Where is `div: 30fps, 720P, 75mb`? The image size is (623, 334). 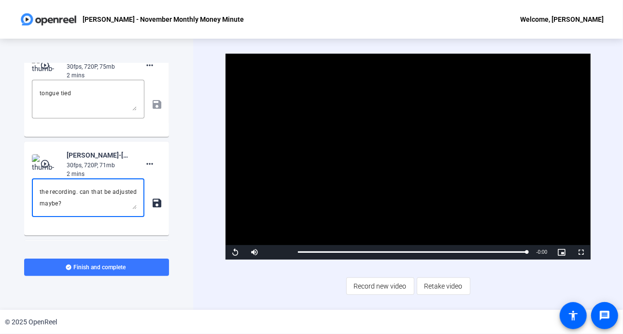 div: 30fps, 720P, 75mb is located at coordinates (99, 67).